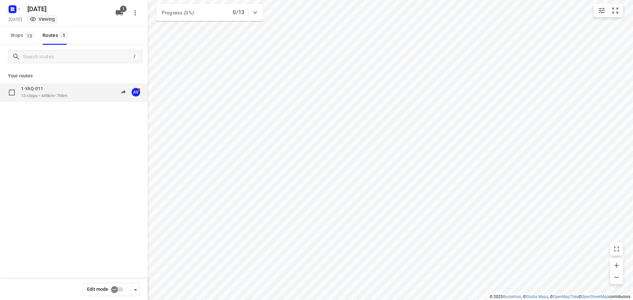 This screenshot has height=300, width=633. What do you see at coordinates (210, 13) in the screenshot?
I see `div: Progress (0%)0/13` at bounding box center [210, 13].